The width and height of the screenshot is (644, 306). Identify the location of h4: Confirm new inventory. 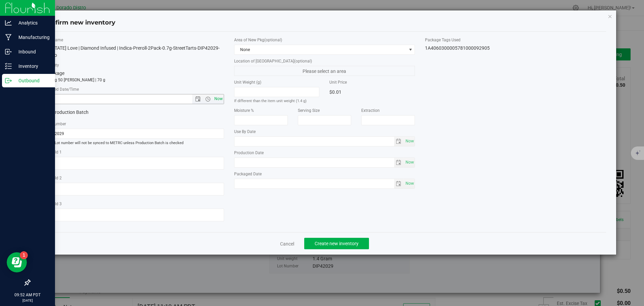
(79, 23).